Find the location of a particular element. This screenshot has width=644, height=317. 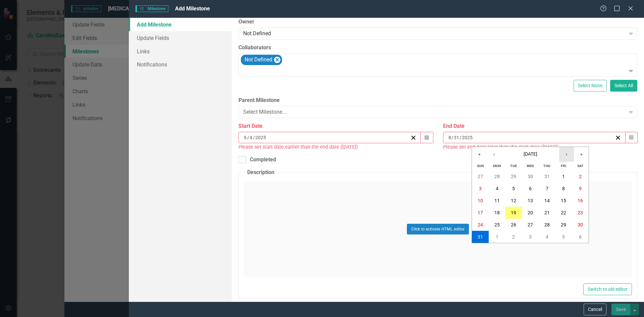

abbr: September 2, 2025 is located at coordinates (514, 237).